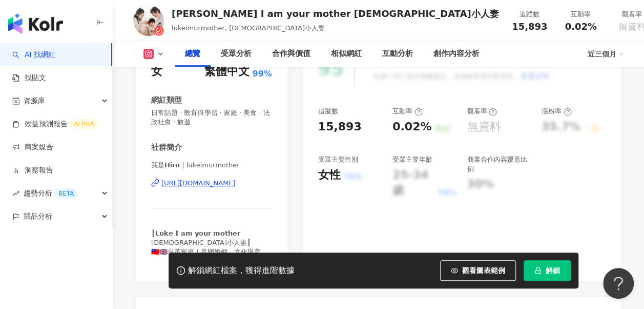 This screenshot has width=644, height=309. Describe the element at coordinates (340, 126) in the screenshot. I see `div: 15,893` at that location.